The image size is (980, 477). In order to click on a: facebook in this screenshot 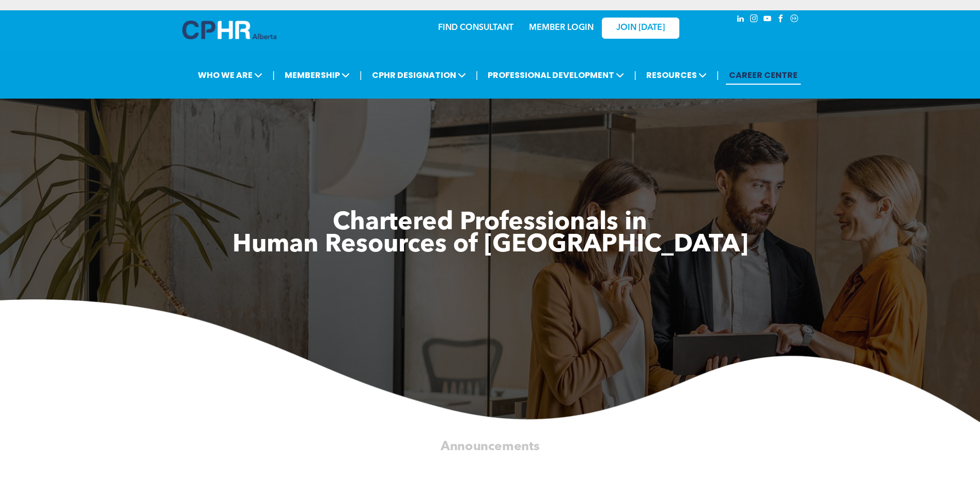, I will do `click(781, 20)`.